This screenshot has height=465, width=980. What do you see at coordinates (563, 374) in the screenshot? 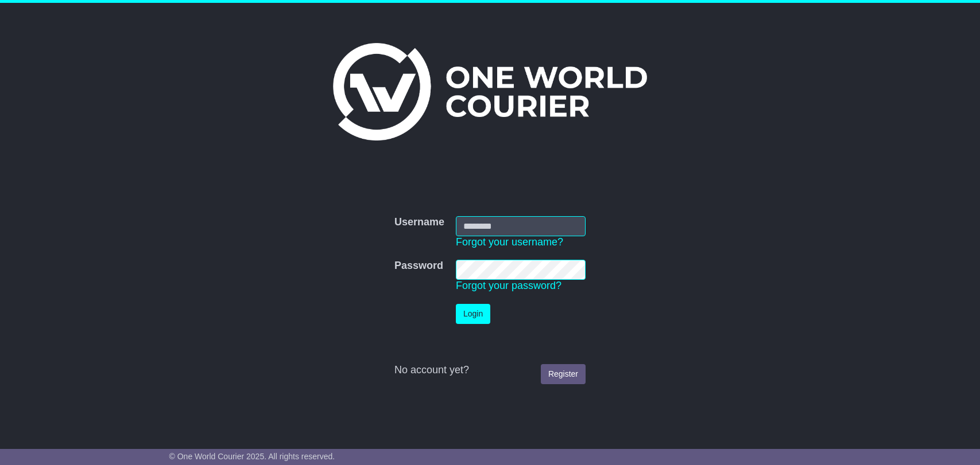
I see `a: Register` at bounding box center [563, 374].